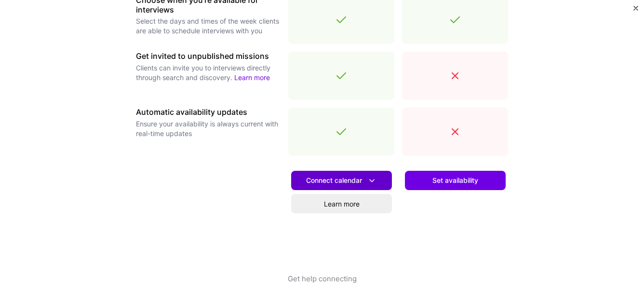 This screenshot has height=303, width=644. What do you see at coordinates (341, 181) in the screenshot?
I see `button: Connect calendar` at bounding box center [341, 181].